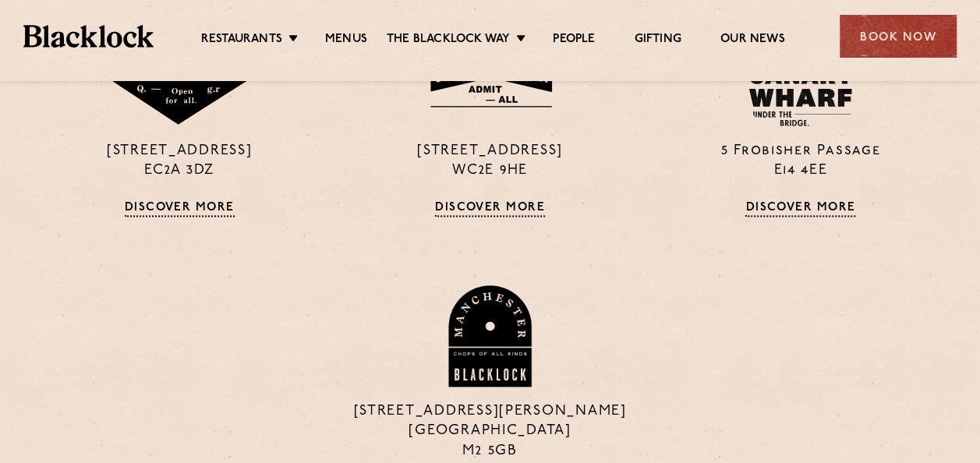 Image resolution: width=980 pixels, height=463 pixels. I want to click on a: People, so click(574, 41).